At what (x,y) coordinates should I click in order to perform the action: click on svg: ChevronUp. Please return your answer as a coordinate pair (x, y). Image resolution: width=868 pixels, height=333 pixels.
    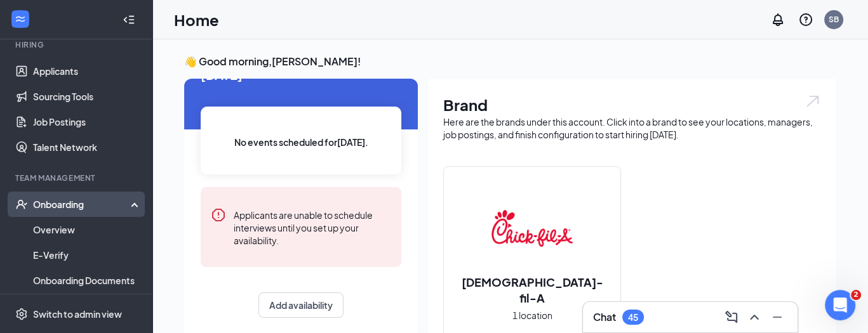
    Looking at the image, I should click on (754, 318).